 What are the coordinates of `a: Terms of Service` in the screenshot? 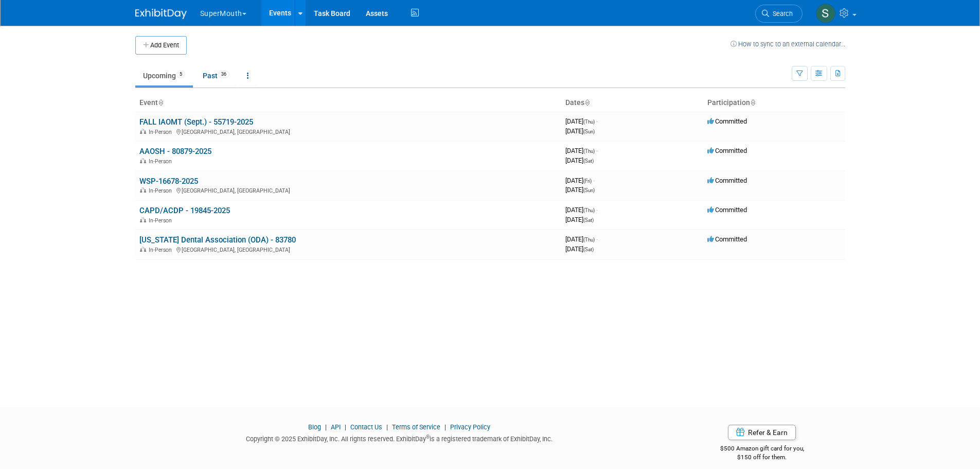 It's located at (416, 427).